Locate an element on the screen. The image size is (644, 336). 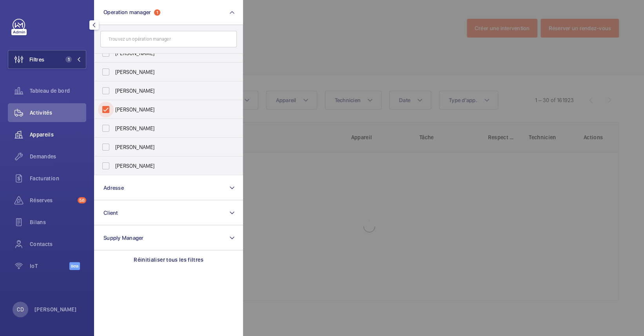
span: Demandes is located at coordinates (58, 157).